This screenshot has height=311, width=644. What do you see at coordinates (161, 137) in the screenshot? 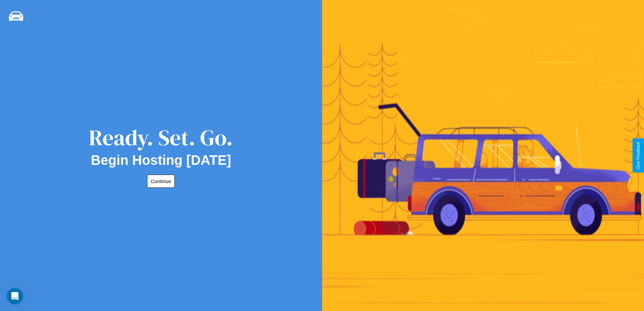
I see `div: Ready. Set. Go.` at bounding box center [161, 137].